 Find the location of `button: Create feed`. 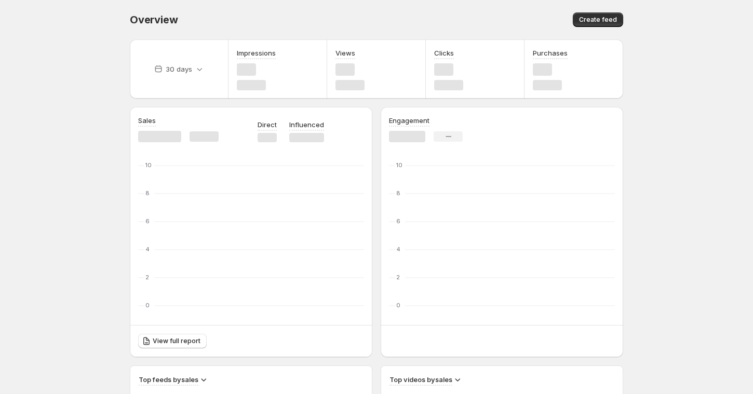

button: Create feed is located at coordinates (598, 20).